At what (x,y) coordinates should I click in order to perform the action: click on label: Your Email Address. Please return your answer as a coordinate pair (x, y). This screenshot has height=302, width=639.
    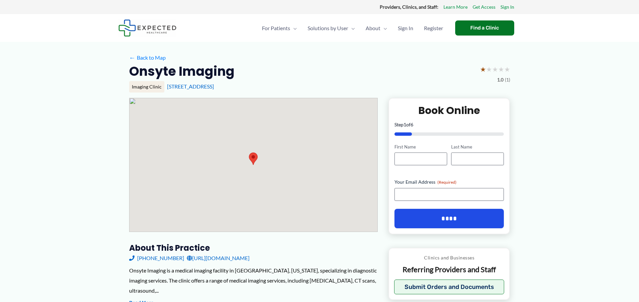
    Looking at the image, I should click on (449, 182).